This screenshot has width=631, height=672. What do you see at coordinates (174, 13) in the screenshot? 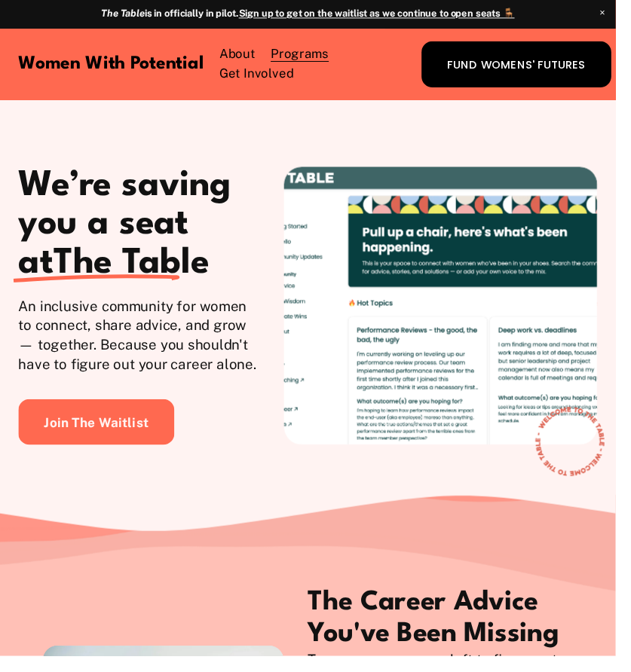
I see `strong: is in officially in pilot.` at bounding box center [174, 13].